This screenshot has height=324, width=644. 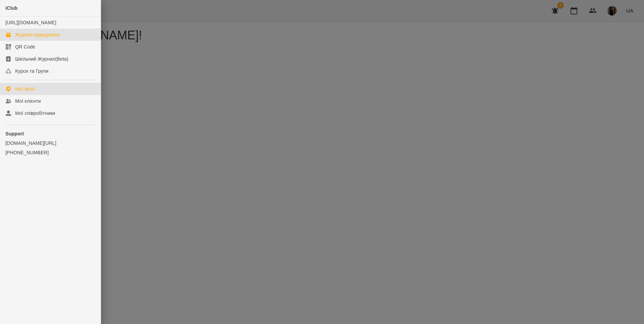 What do you see at coordinates (50, 134) in the screenshot?
I see `p: Support` at bounding box center [50, 134].